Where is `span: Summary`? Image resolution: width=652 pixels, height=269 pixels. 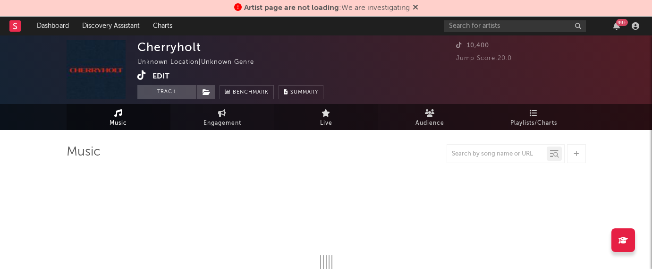
span: Summary is located at coordinates (304, 92).